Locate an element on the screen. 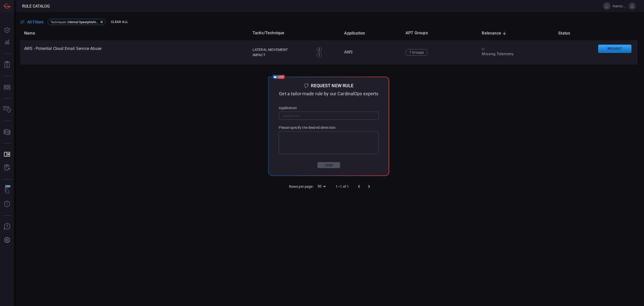  button: Preferences is located at coordinates (7, 240).